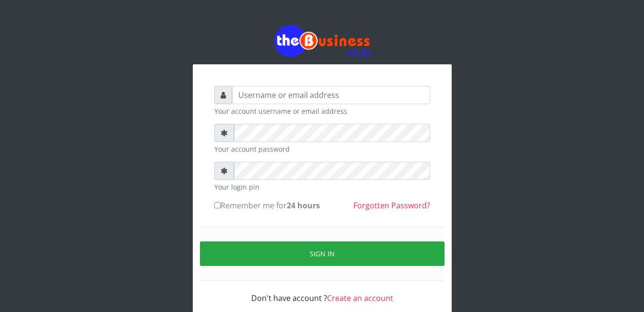 Image resolution: width=644 pixels, height=312 pixels. I want to click on div: Don't have account ?, so click(322, 292).